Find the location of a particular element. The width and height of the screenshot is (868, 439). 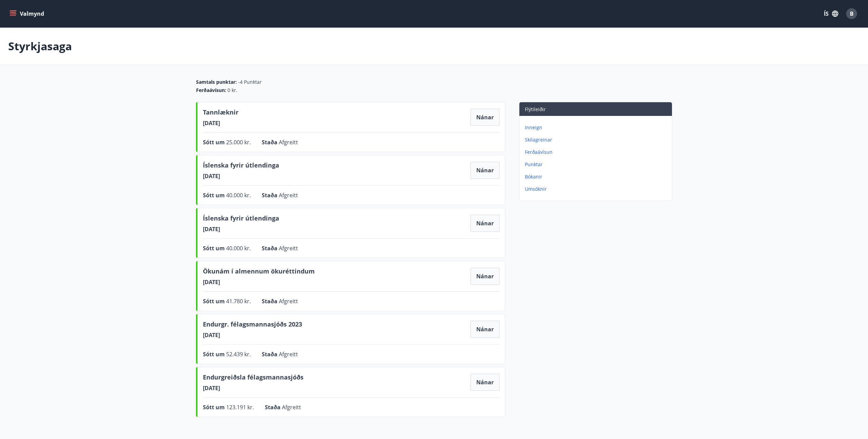

p: Punktar is located at coordinates (597, 164).